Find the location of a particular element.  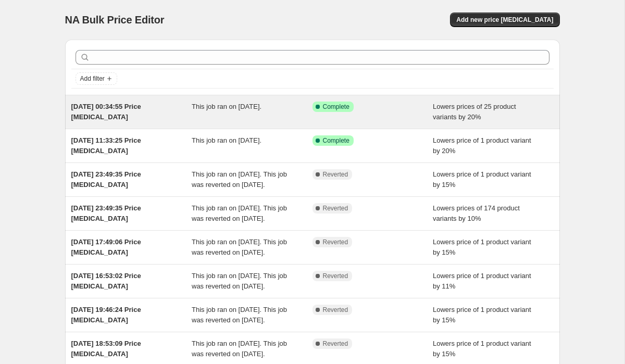

span: Lowers price of 1 product variant by 20% is located at coordinates (482, 145).